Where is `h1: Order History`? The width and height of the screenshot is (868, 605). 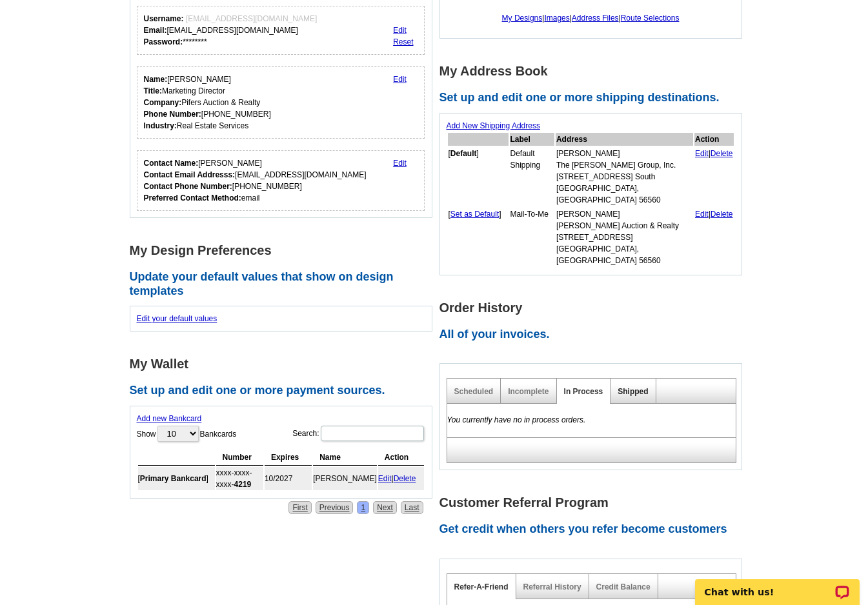
h1: Order History is located at coordinates (595, 308).